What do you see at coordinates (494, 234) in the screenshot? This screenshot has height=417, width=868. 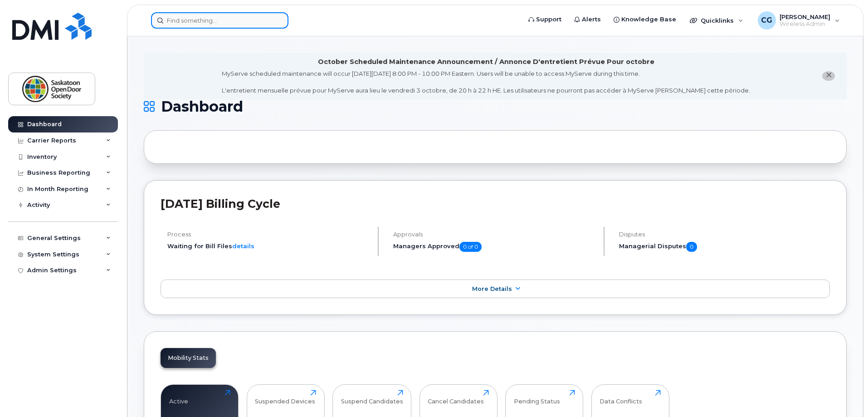 I see `h4: Approvals` at bounding box center [494, 234].